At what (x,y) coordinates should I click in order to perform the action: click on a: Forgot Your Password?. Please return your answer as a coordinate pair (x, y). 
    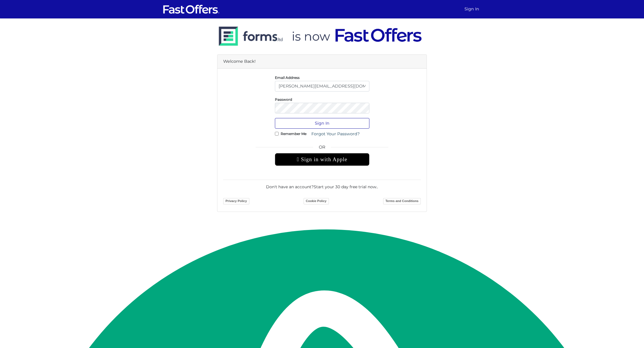
    Looking at the image, I should click on (336, 134).